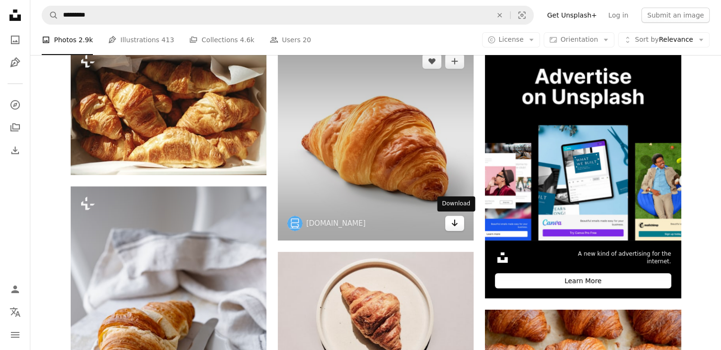 This screenshot has height=350, width=721. What do you see at coordinates (456, 204) in the screenshot?
I see `div: Download` at bounding box center [456, 204].